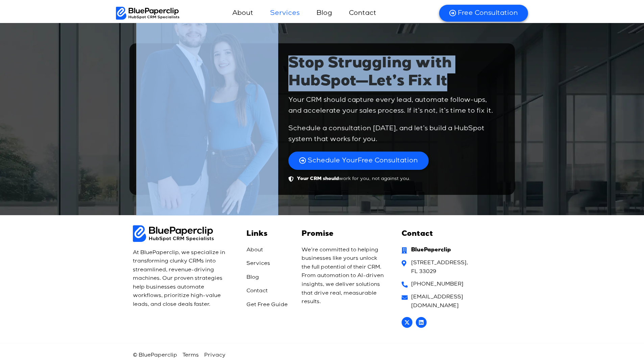 The height and width of the screenshot is (363, 644). What do you see at coordinates (407, 82) in the screenshot?
I see `span: Let’s Fix It` at bounding box center [407, 82].